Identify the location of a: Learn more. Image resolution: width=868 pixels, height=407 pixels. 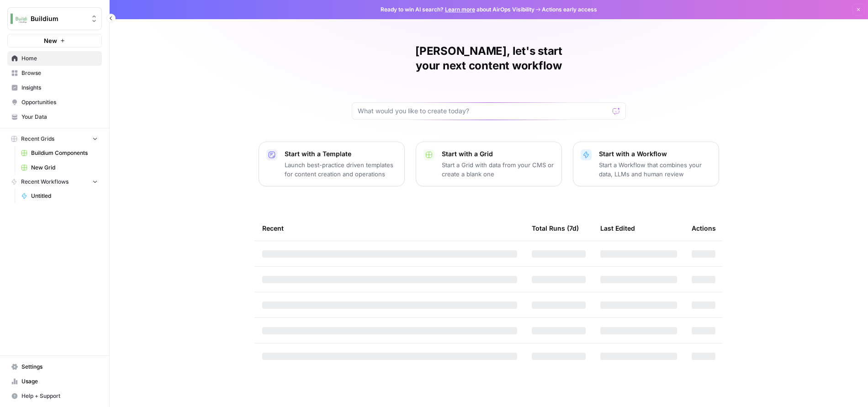
(460, 9).